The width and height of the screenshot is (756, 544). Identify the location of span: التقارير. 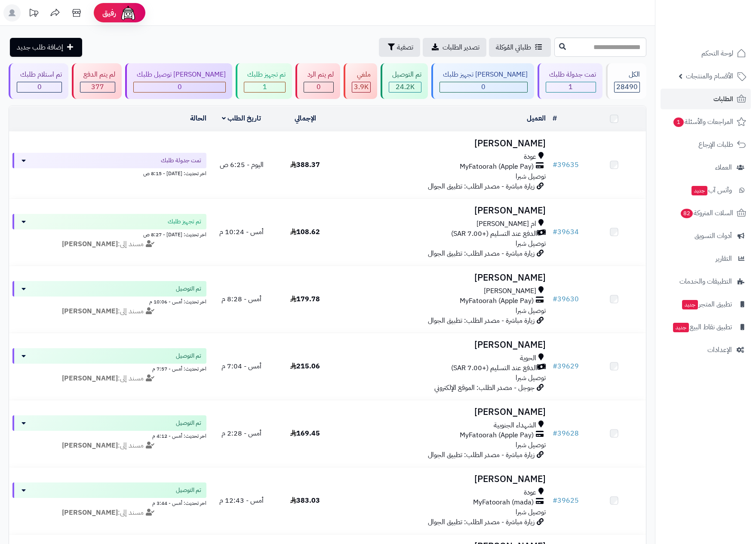
(724, 259).